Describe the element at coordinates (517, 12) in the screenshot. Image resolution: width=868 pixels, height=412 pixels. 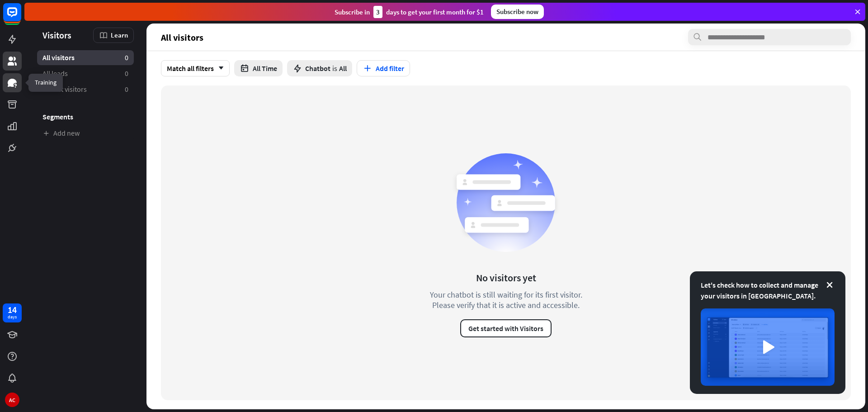
I see `div: Subscribe now` at that location.